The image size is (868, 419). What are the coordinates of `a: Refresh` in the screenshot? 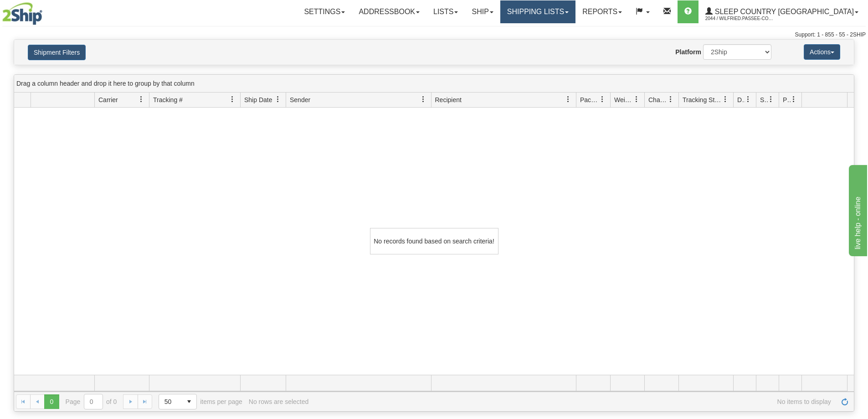 It's located at (845, 402).